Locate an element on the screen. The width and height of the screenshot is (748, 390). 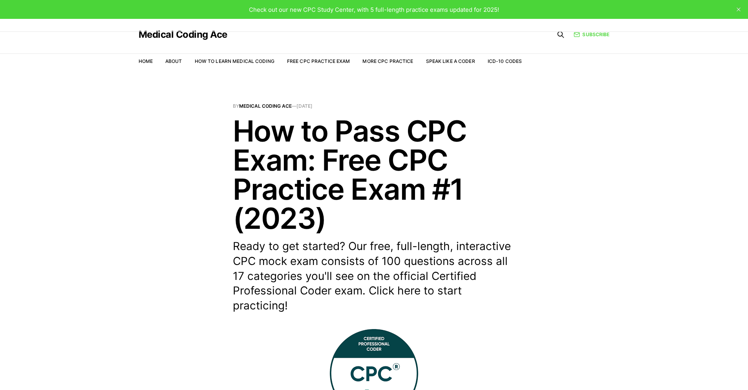
a: More CPC Practice is located at coordinates (388, 61).